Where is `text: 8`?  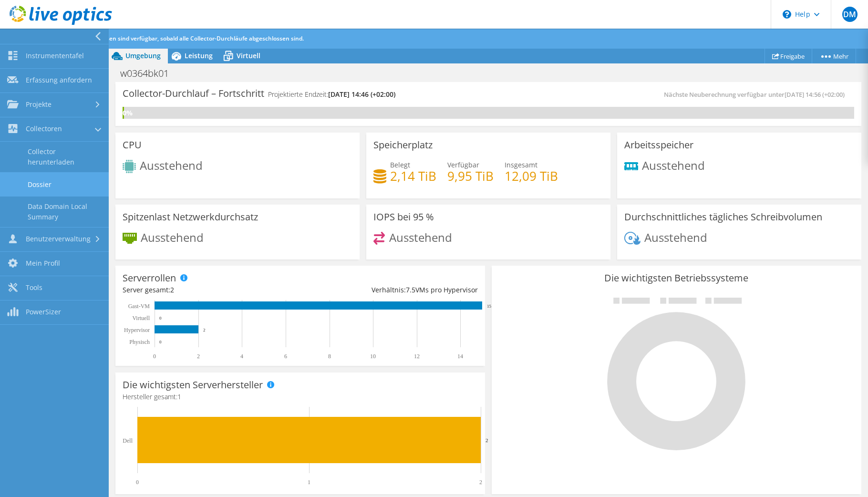
text: 8 is located at coordinates (330, 357).